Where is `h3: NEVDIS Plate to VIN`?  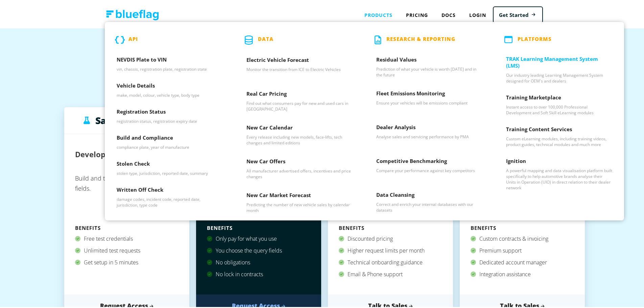 h3: NEVDIS Plate to VIN is located at coordinates (170, 60).